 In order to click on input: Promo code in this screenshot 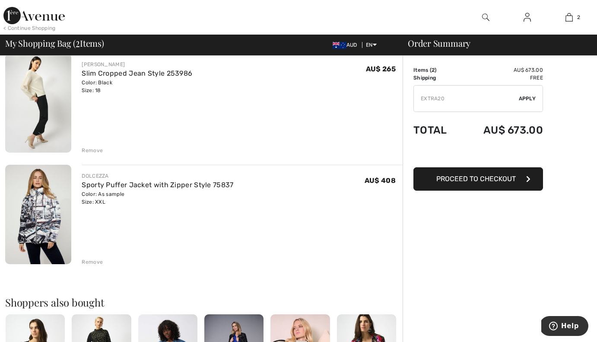, I will do `click(466, 98)`.